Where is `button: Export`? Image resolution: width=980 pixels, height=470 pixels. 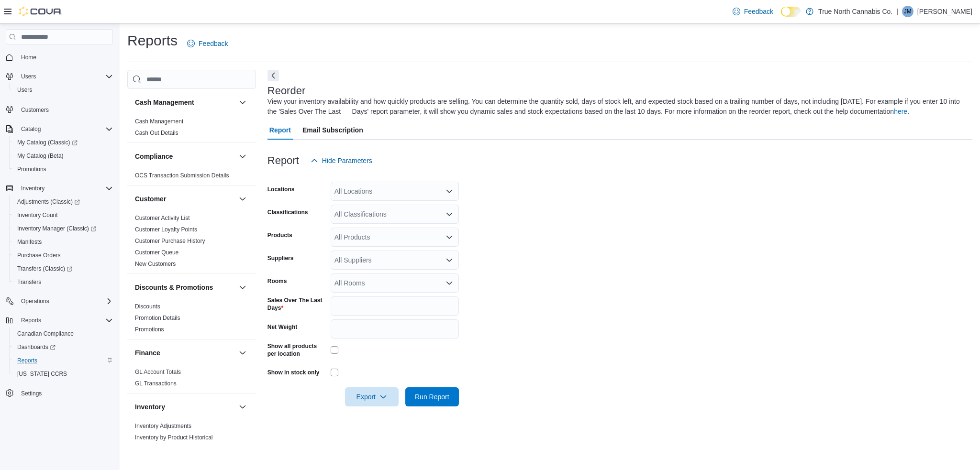 button: Export is located at coordinates (372, 398).